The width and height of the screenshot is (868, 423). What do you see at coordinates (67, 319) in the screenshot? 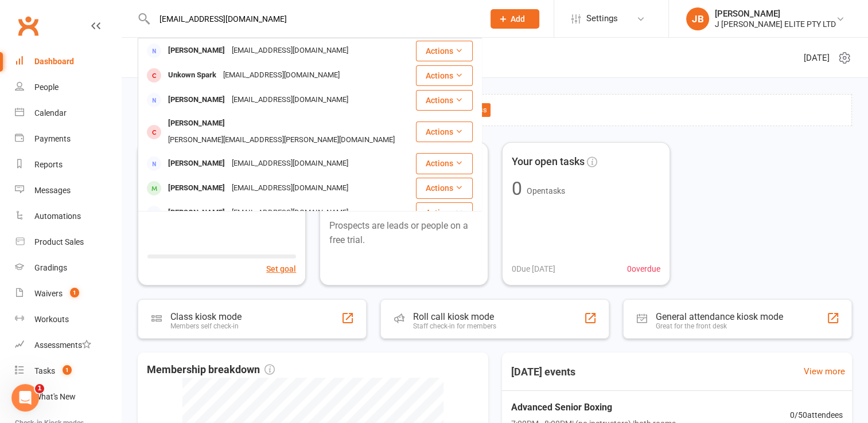
I see `a: Workouts` at bounding box center [67, 319].